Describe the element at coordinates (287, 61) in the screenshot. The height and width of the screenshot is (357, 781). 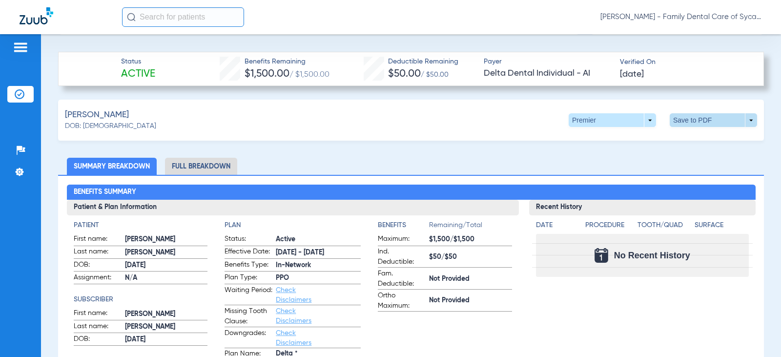
I see `span: Benefits Remaining` at that location.